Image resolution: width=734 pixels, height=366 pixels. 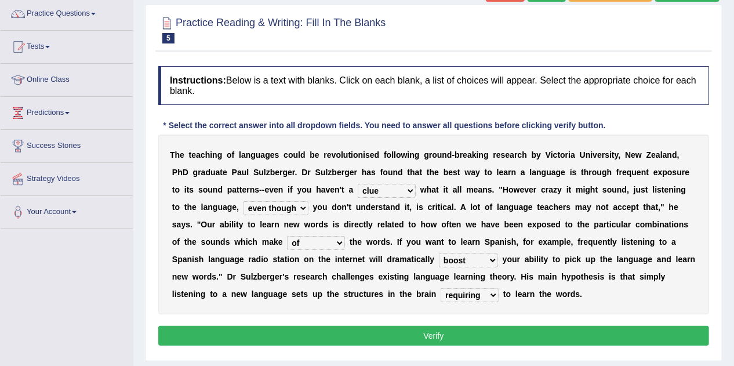 What do you see at coordinates (582, 155) in the screenshot?
I see `b: U` at bounding box center [582, 155].